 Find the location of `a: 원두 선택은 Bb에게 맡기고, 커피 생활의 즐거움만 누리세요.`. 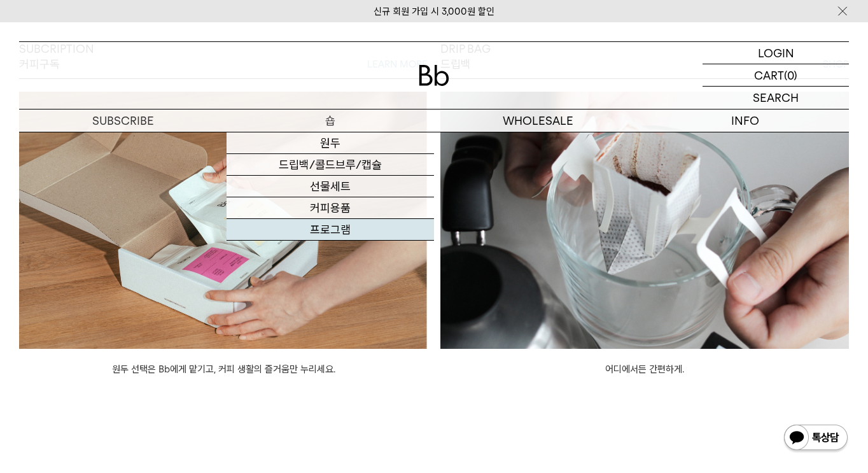

a: 원두 선택은 Bb에게 맡기고, 커피 생활의 즐거움만 누리세요. is located at coordinates (224, 370).